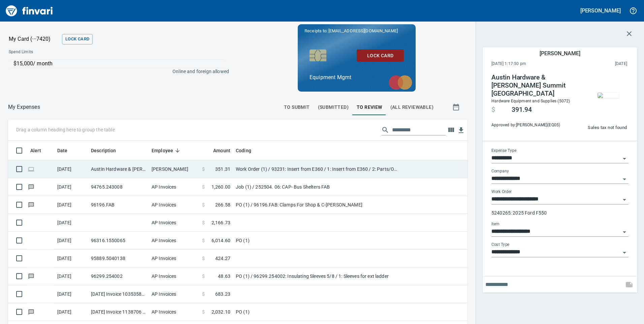 The image size is (644, 324). What do you see at coordinates (223, 294) in the screenshot?
I see `span: 683.23` at bounding box center [223, 294].